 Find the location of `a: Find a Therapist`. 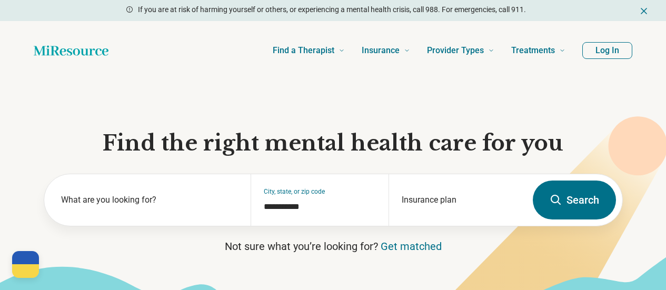

a: Find a Therapist is located at coordinates (309, 51).